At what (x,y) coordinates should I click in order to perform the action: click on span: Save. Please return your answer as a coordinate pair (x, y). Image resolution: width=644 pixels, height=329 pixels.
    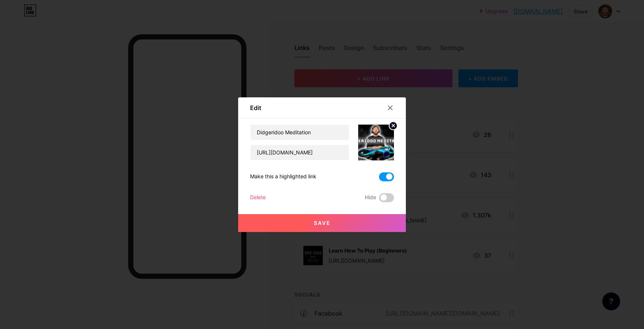
    Looking at the image, I should click on (322, 223).